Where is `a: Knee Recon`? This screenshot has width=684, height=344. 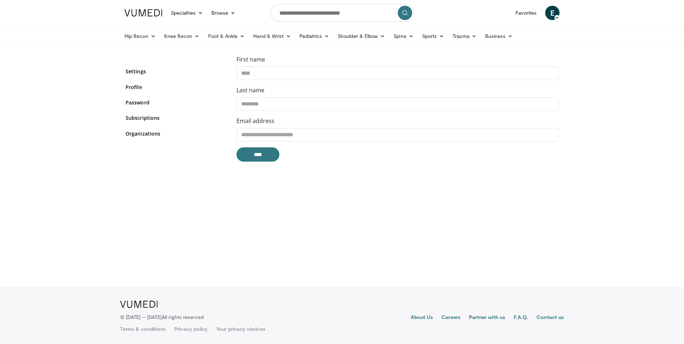 a: Knee Recon is located at coordinates (182, 36).